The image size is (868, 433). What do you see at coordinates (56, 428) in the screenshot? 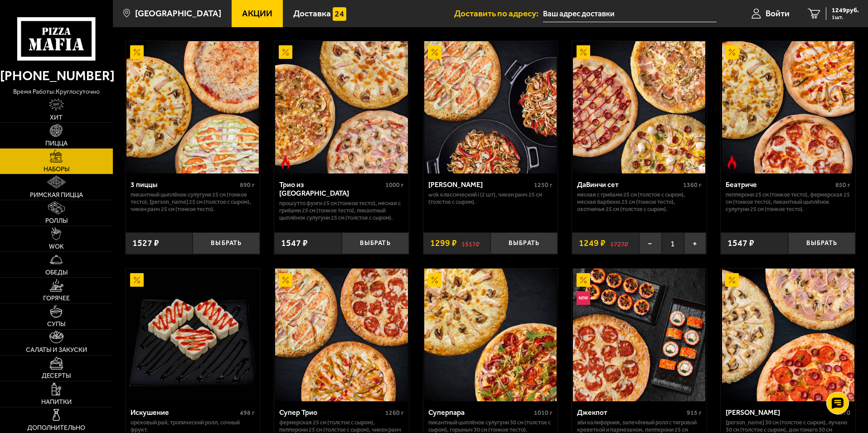
I see `span: Дополнительно` at bounding box center [56, 428].